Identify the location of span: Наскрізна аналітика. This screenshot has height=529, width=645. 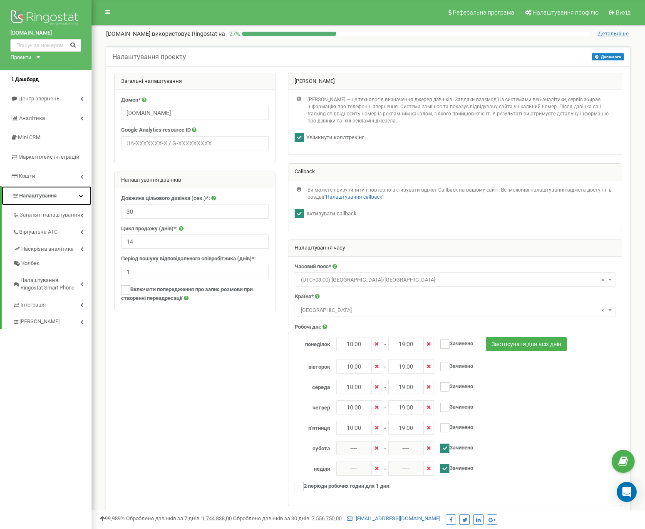
(47, 249).